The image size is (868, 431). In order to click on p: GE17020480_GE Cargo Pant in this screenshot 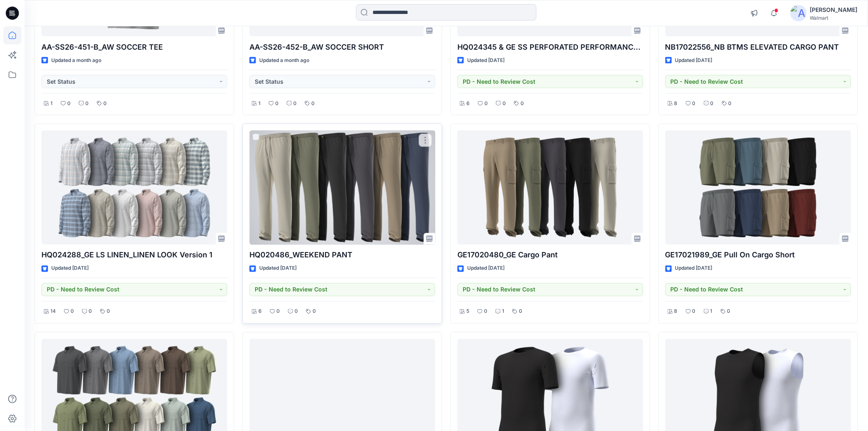, I will do `click(550, 255)`.